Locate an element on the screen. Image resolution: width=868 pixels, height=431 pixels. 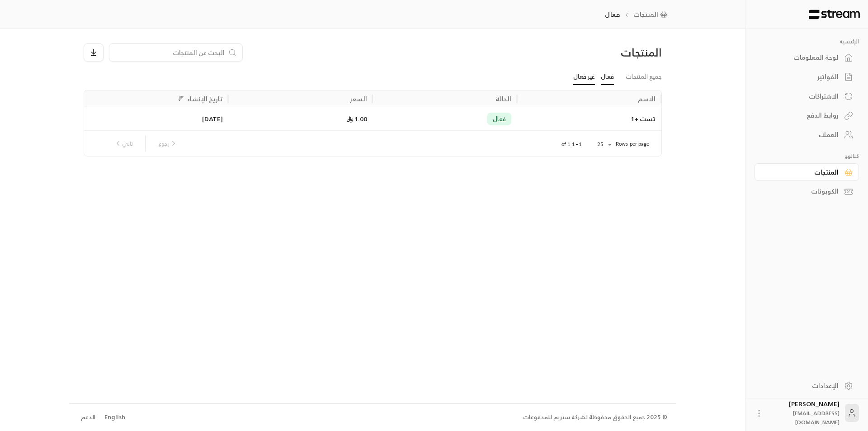
div: English is located at coordinates (115, 417).